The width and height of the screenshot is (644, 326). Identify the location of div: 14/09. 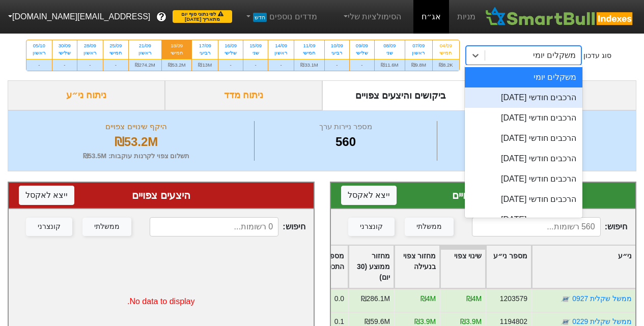
(281, 46).